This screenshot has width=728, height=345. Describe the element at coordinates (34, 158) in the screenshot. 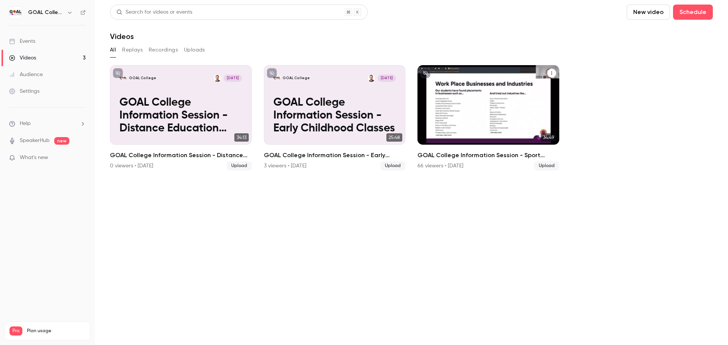

I see `span: What's new` at that location.